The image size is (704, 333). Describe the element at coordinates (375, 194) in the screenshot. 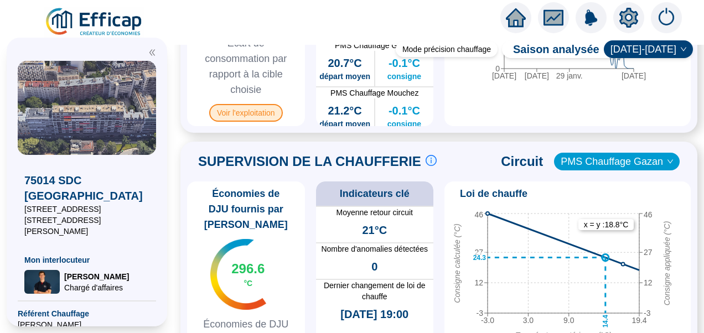

I see `span: Indicateurs clé` at that location.